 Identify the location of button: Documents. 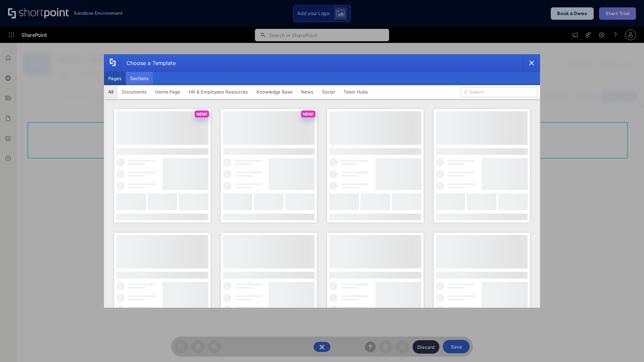
(134, 92).